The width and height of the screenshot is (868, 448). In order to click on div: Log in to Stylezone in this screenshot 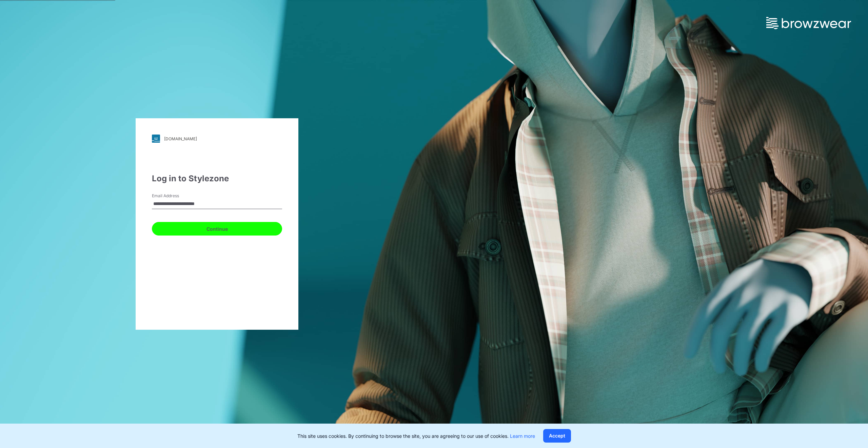, I will do `click(217, 178)`.